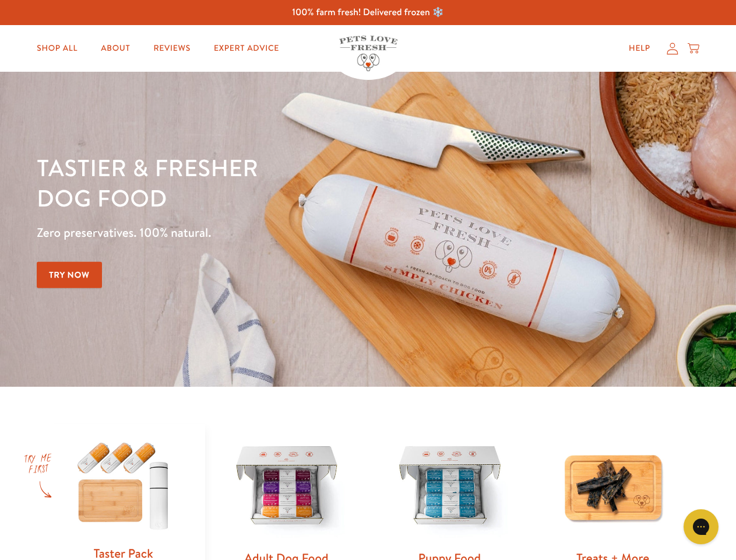 This screenshot has height=560, width=736. What do you see at coordinates (115, 48) in the screenshot?
I see `a: About` at bounding box center [115, 48].